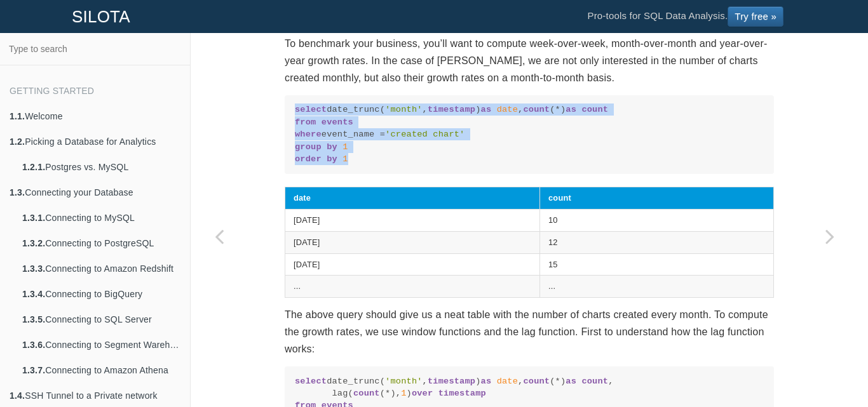  I want to click on b: 1.3.5., so click(34, 319).